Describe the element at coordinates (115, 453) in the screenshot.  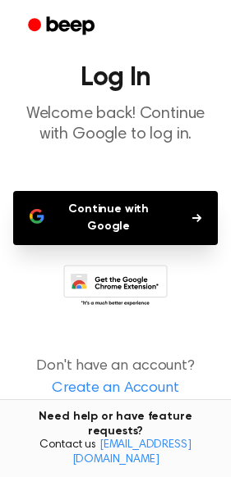
I see `span: Contact us` at that location.